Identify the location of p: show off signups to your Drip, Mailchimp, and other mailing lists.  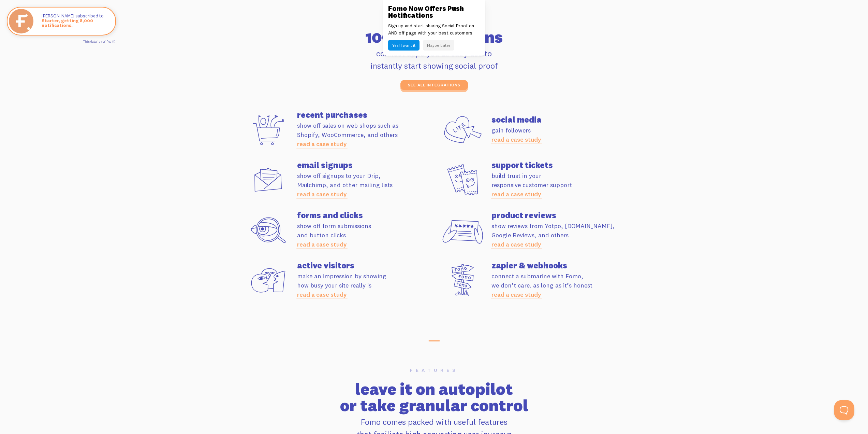
(366, 185).